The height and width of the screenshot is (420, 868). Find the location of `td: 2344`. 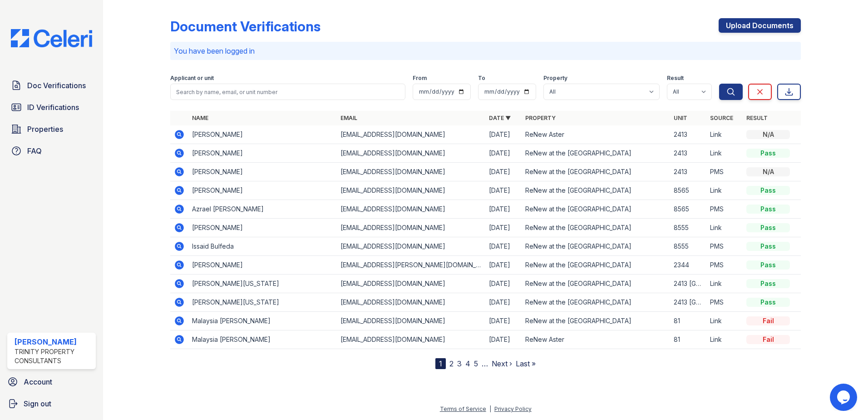

td: 2344 is located at coordinates (689, 264).